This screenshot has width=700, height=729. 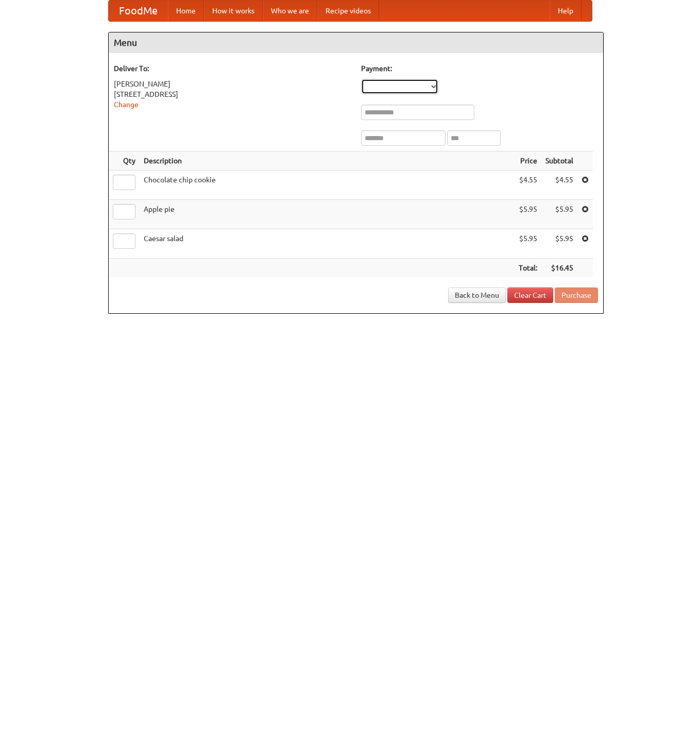 I want to click on a: Change, so click(x=127, y=105).